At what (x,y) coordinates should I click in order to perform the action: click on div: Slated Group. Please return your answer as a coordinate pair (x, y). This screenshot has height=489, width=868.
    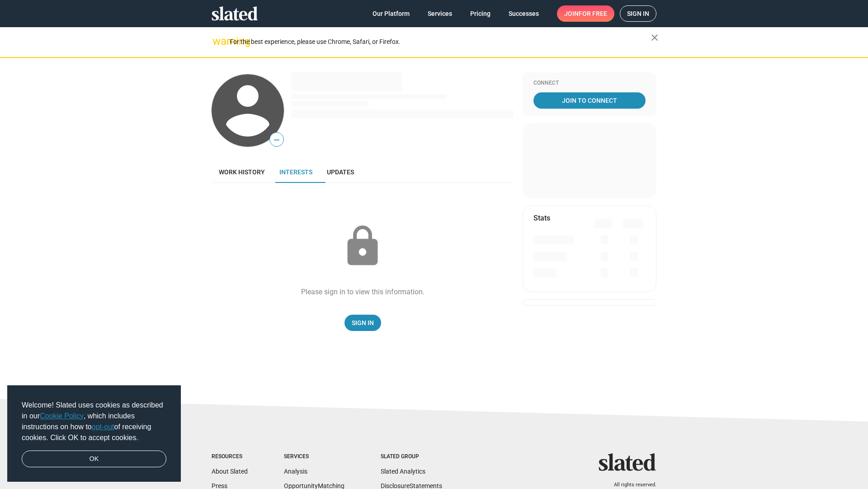
    Looking at the image, I should click on (411, 456).